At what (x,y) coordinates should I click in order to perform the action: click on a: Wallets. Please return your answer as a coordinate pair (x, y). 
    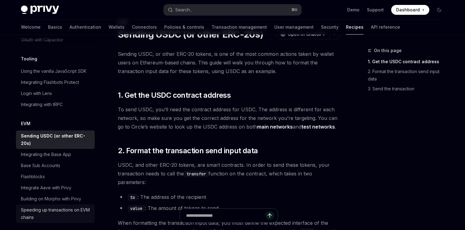
    Looking at the image, I should click on (117, 27).